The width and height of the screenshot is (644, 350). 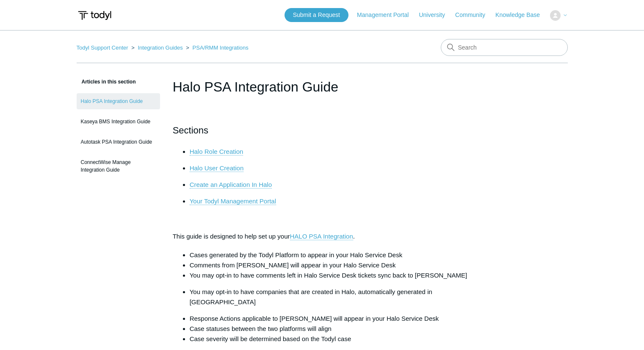 What do you see at coordinates (118, 142) in the screenshot?
I see `a: Autotask PSA Integration Guide` at bounding box center [118, 142].